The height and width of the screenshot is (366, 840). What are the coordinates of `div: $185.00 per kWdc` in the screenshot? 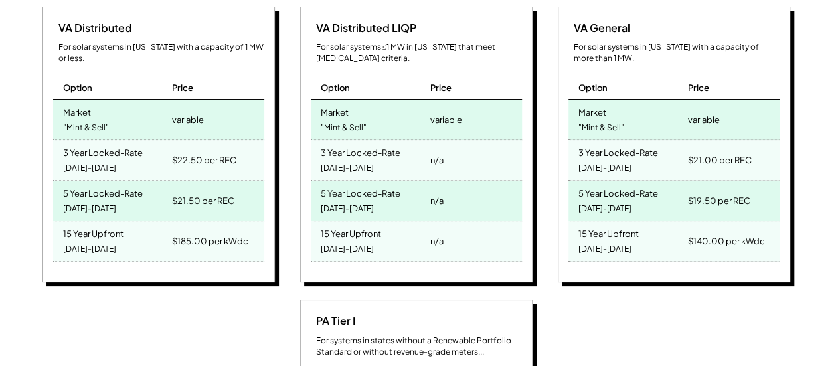 It's located at (210, 241).